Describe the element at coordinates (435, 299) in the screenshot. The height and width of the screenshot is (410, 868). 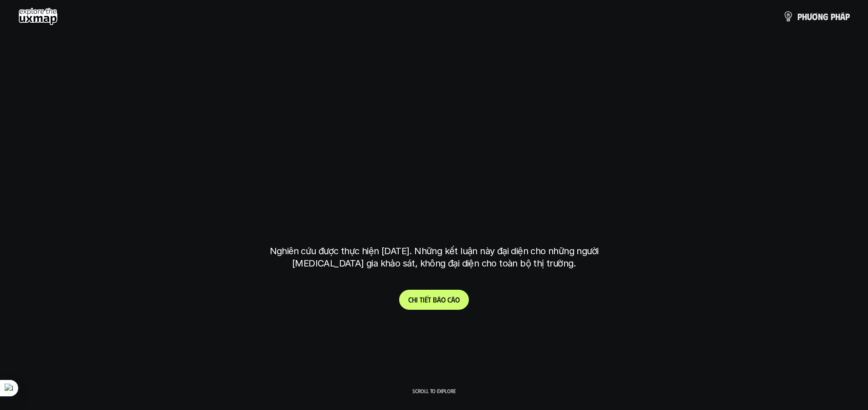
I see `span: b` at that location.